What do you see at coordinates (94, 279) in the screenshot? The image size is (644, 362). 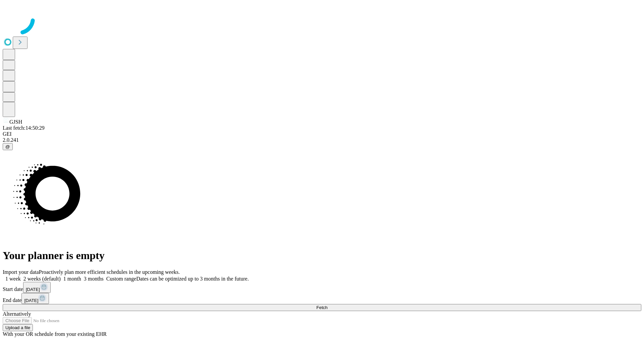 I see `span: 3 months` at bounding box center [94, 279].